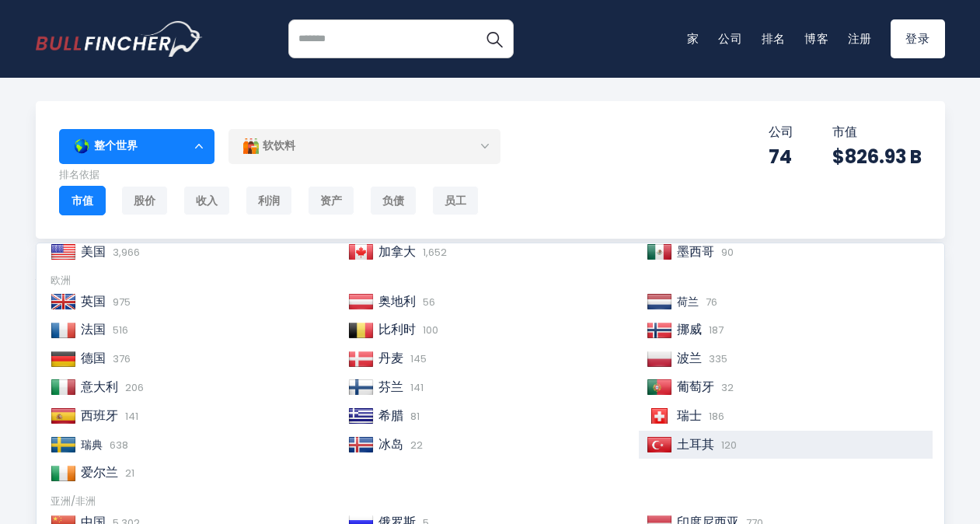 The height and width of the screenshot is (524, 980). Describe the element at coordinates (730, 38) in the screenshot. I see `a: 公司` at that location.